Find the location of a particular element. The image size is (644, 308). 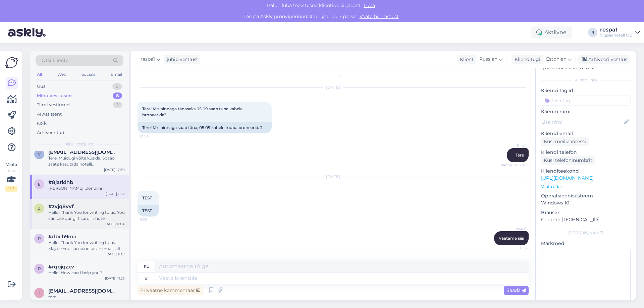

span: 12:30 is located at coordinates (152, 136).